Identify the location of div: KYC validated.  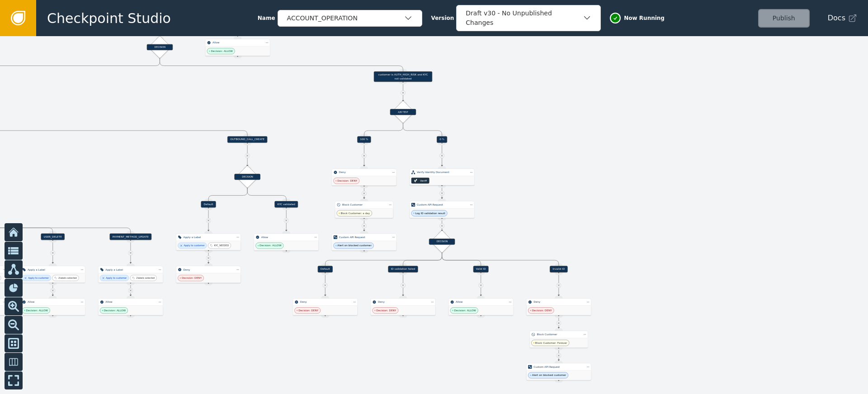
(286, 204).